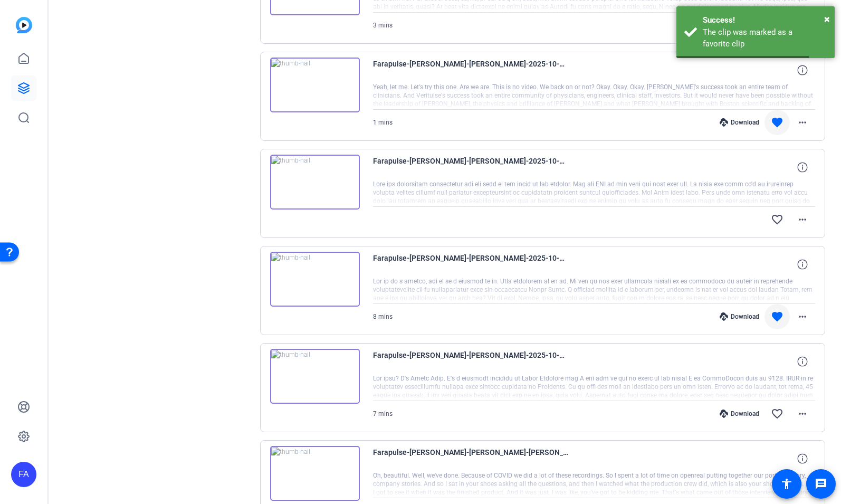  Describe the element at coordinates (383, 414) in the screenshot. I see `span: 7 mins` at that location.